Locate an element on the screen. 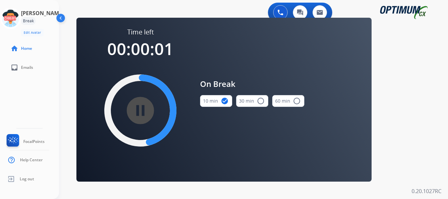 This screenshot has width=448, height=199. span: Time left is located at coordinates (140, 32).